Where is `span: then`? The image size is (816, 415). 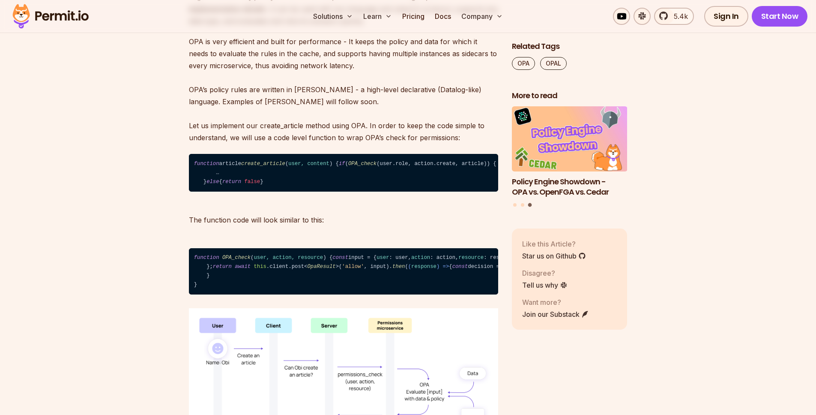
span: then is located at coordinates (398, 266).